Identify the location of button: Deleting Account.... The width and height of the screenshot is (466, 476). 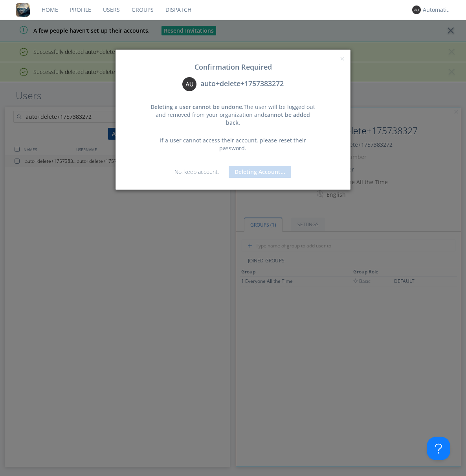
(260, 172).